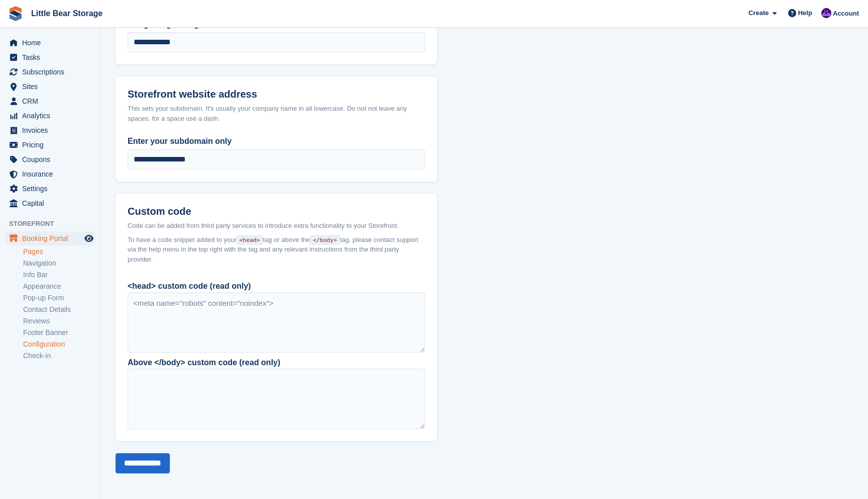 Image resolution: width=868 pixels, height=499 pixels. What do you see at coordinates (276, 322) in the screenshot?
I see `div: <meta name="robots" content="noindex">` at bounding box center [276, 322].